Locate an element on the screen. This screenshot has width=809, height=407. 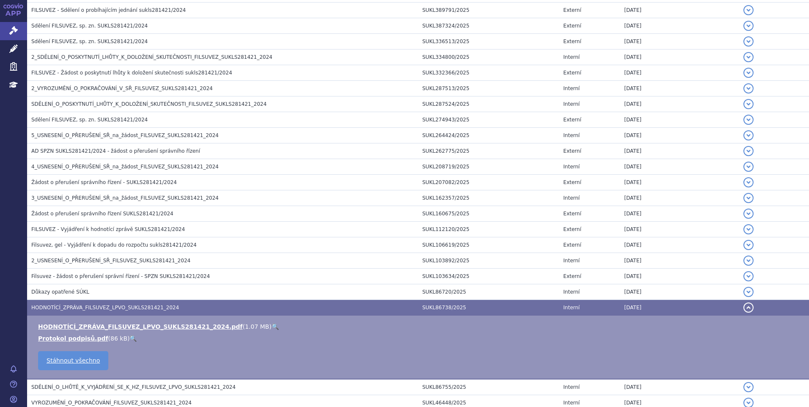
span: AD SPZN SUKLS281421/2024 - žádost o přerušení správního řízení is located at coordinates (115, 151).